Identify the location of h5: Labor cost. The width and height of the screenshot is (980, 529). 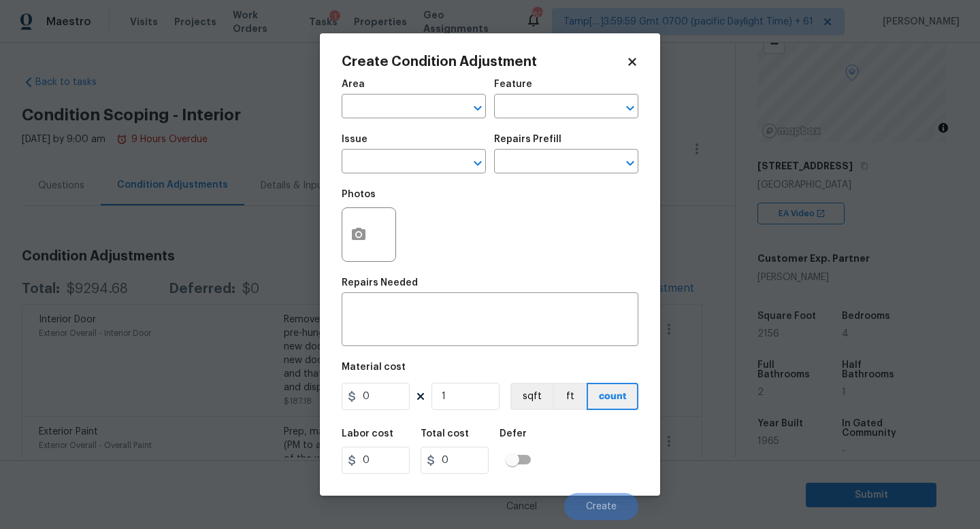
(368, 434).